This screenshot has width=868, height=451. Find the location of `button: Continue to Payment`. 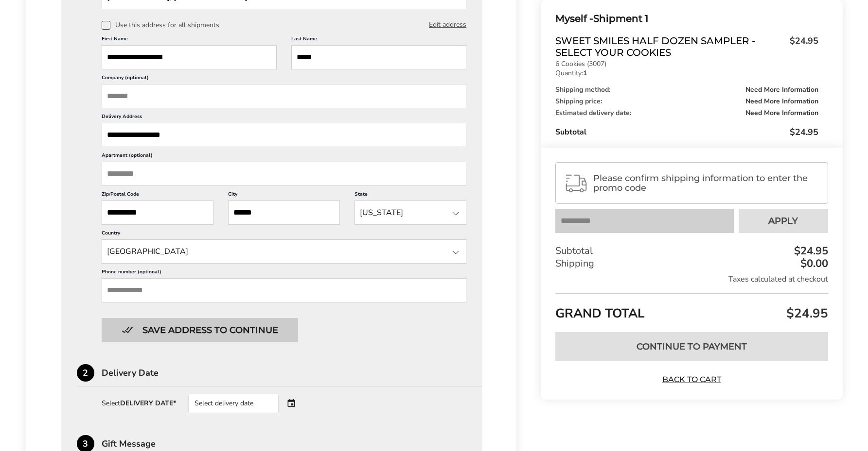

button: Continue to Payment is located at coordinates (691, 347).